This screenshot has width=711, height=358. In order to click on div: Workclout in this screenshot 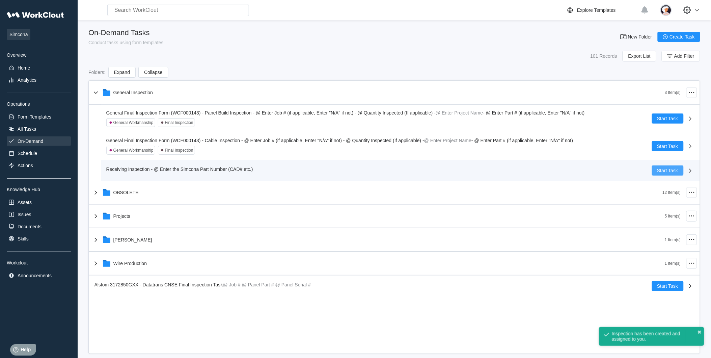, I will do `click(39, 262)`.